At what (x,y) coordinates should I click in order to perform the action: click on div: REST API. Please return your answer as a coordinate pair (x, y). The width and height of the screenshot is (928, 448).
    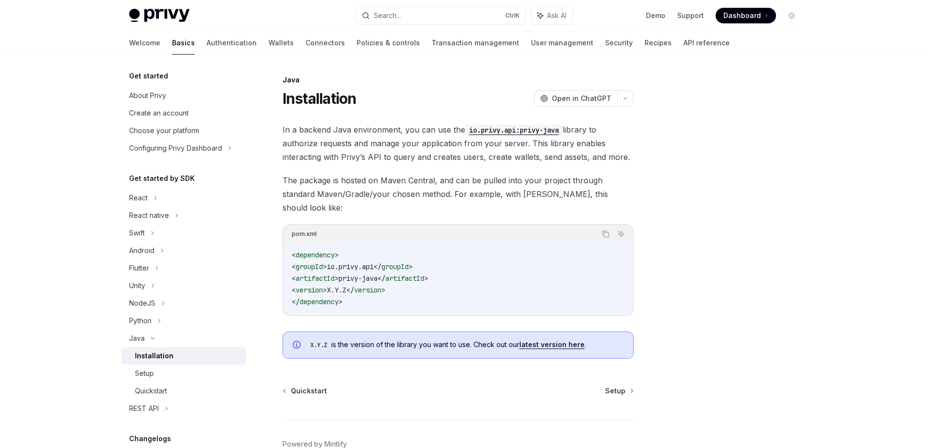
    Looking at the image, I should click on (144, 408).